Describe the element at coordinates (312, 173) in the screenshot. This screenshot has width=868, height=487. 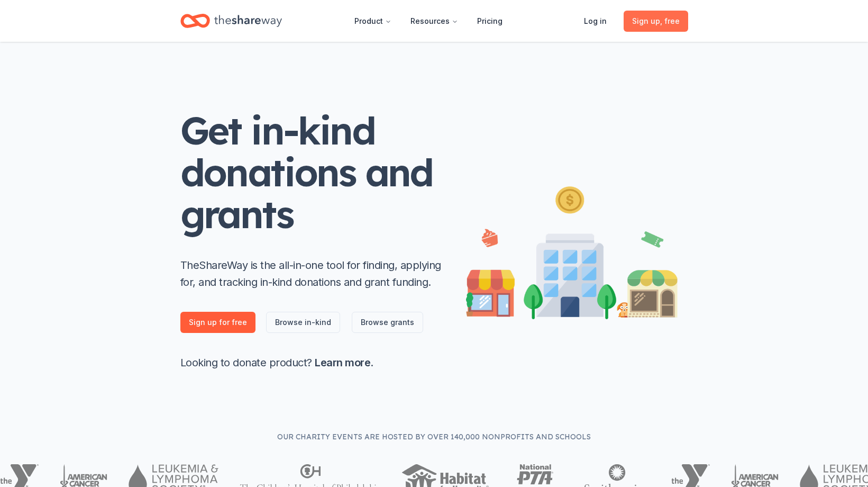
I see `h1: Get in-kind donations and grants` at that location.